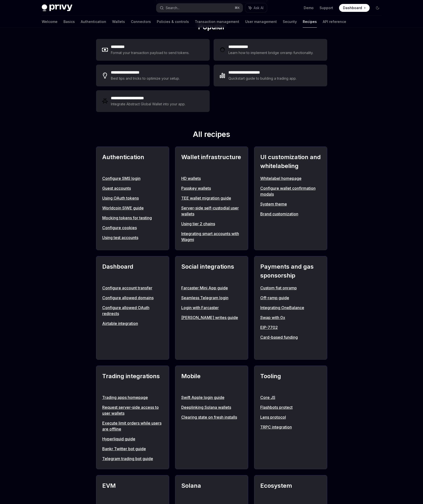 The width and height of the screenshot is (423, 504). Describe the element at coordinates (150, 53) in the screenshot. I see `div: Format your transaction payload to send tokens.` at that location.